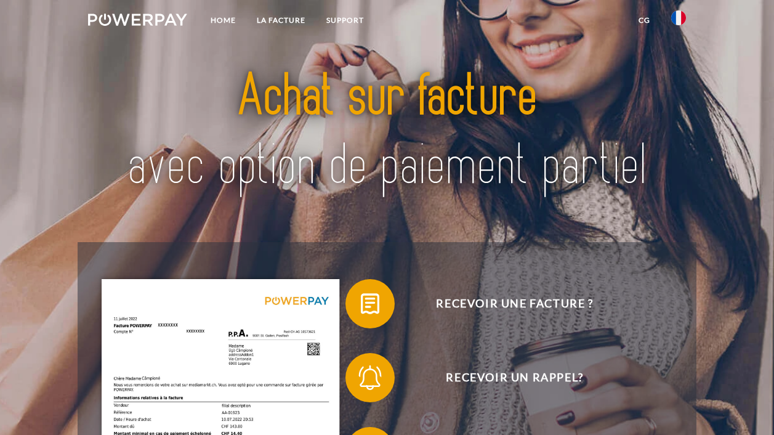  What do you see at coordinates (345, 20) in the screenshot?
I see `a: Support` at bounding box center [345, 20].